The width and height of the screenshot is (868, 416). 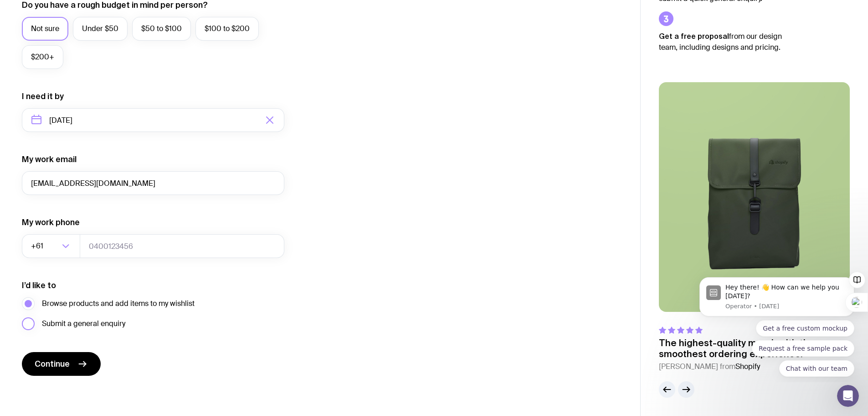 I want to click on label: My work email, so click(x=50, y=159).